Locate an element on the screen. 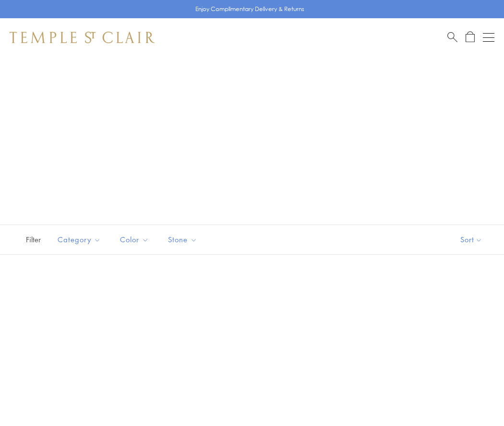  span: Color is located at coordinates (135, 239).